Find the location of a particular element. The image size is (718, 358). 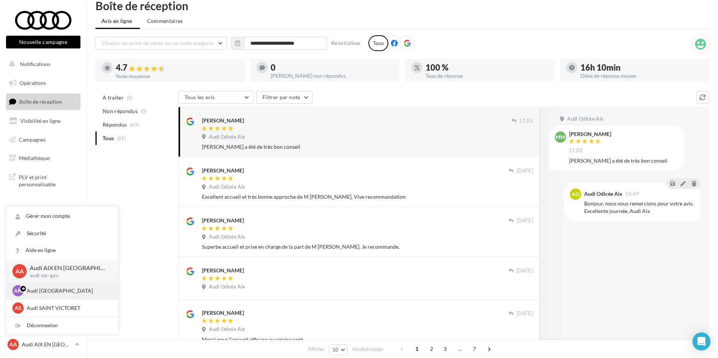

span: AO is located at coordinates (576, 194).